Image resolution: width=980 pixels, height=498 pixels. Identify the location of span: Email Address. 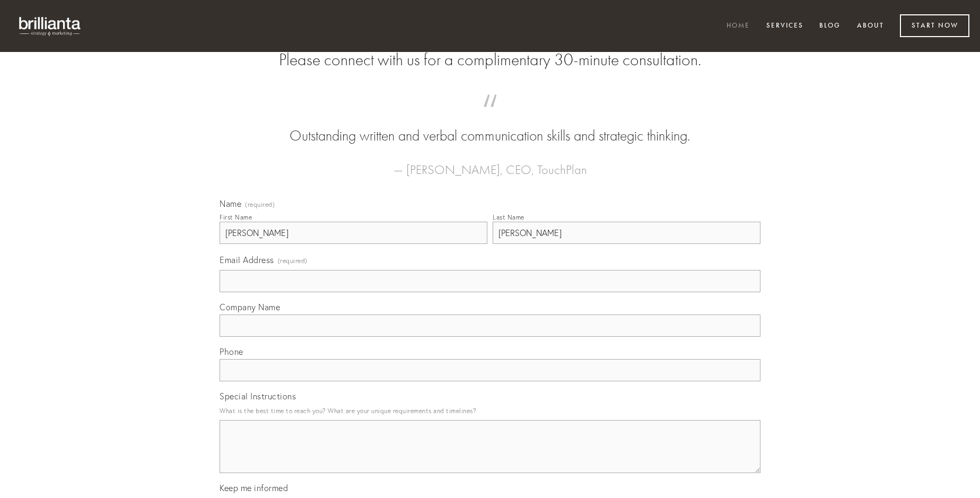
(246, 259).